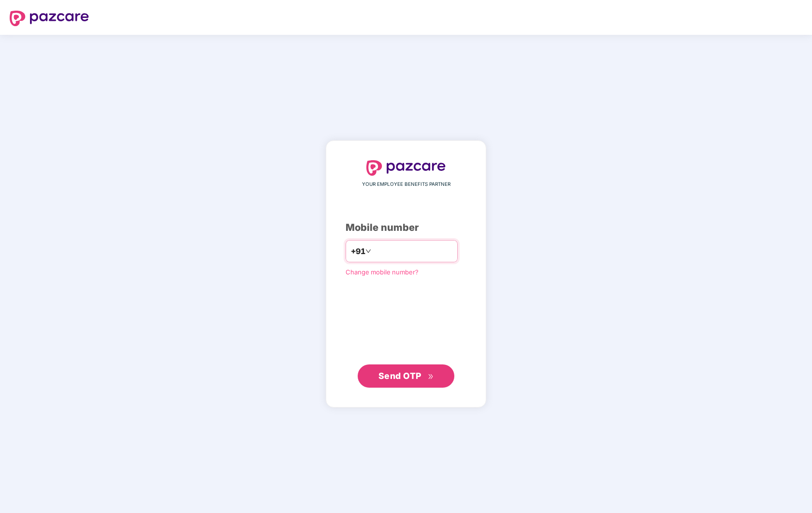  I want to click on div: Mobile number, so click(406, 228).